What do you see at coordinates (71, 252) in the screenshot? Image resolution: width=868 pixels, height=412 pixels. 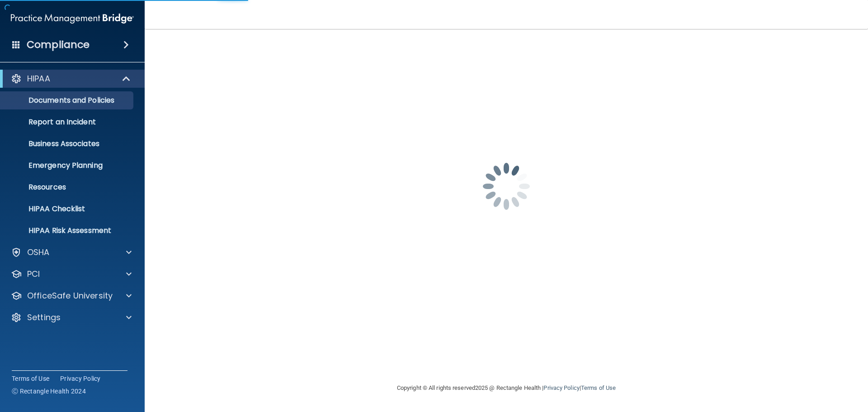 I see `a: OSHA` at bounding box center [71, 252].